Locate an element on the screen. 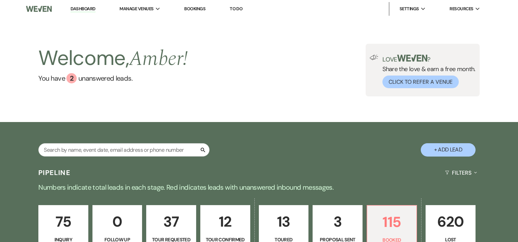 The image size is (518, 242). p: 3 is located at coordinates (338, 222).